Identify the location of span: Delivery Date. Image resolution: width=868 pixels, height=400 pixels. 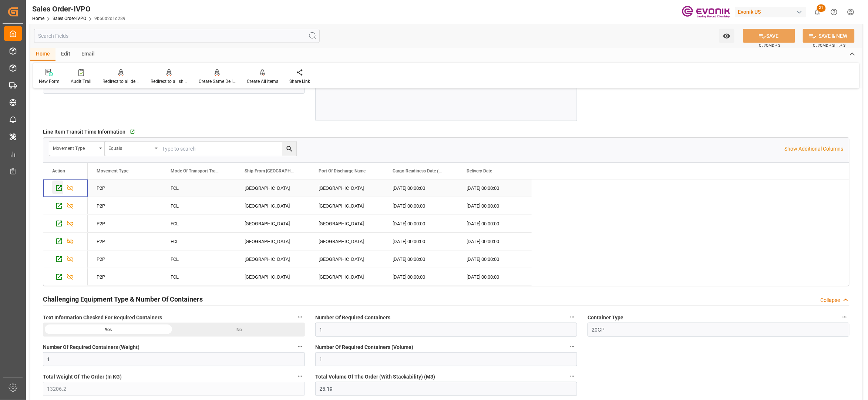
(479, 171).